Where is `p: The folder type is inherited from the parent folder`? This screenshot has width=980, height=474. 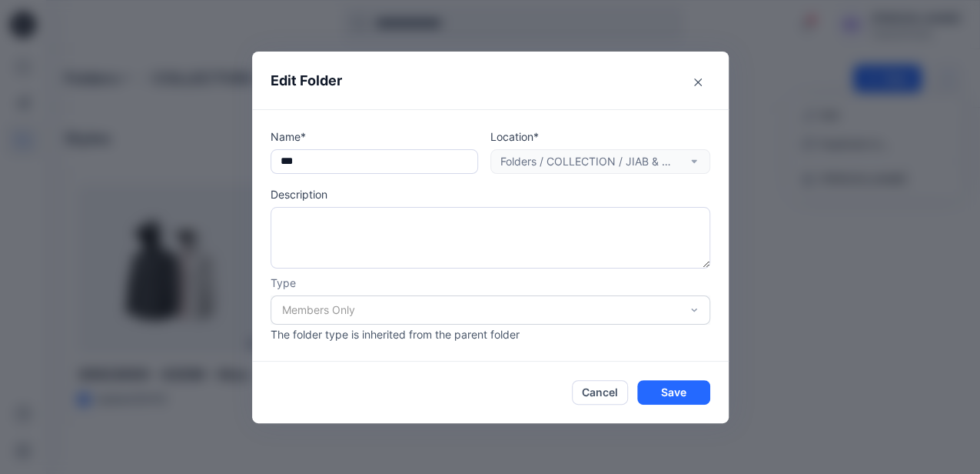 p: The folder type is inherited from the parent folder is located at coordinates (490, 334).